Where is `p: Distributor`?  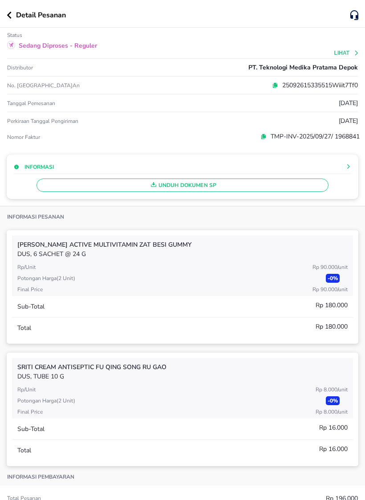
p: Distributor is located at coordinates (20, 68).